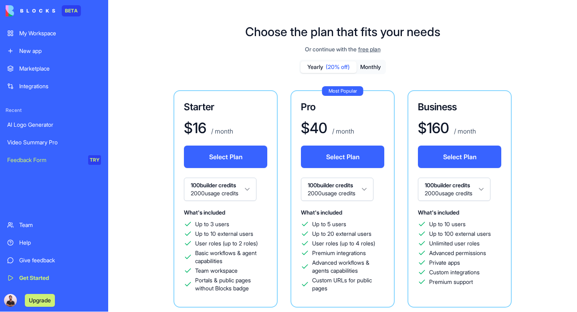  I want to click on span: Custom integrations, so click(454, 272).